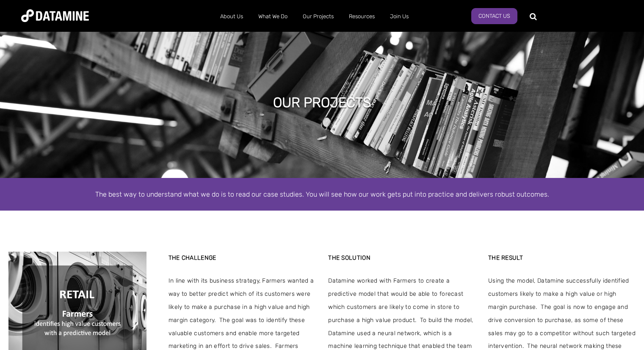 This screenshot has height=350, width=644. Describe the element at coordinates (399, 16) in the screenshot. I see `a: Join Us` at that location.